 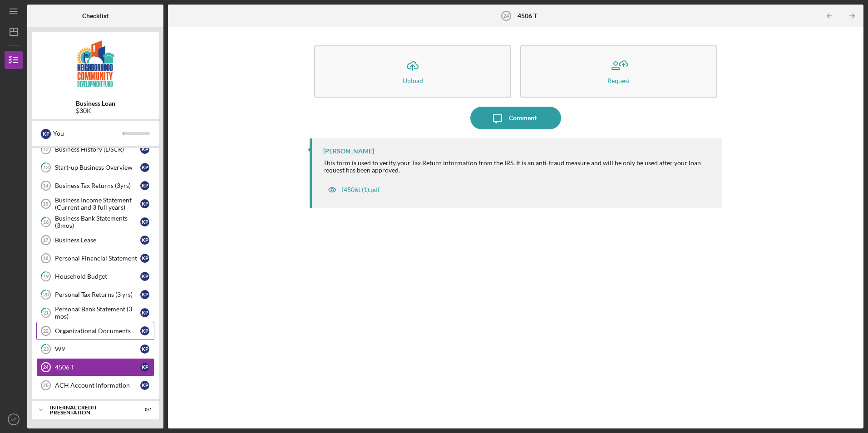 I want to click on button: Request, so click(x=619, y=72).